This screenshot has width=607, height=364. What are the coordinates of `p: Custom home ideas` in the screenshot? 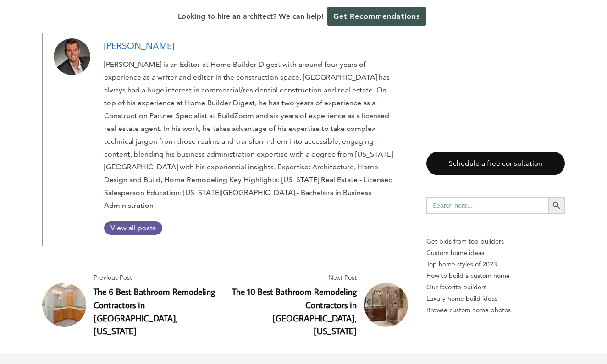 It's located at (496, 253).